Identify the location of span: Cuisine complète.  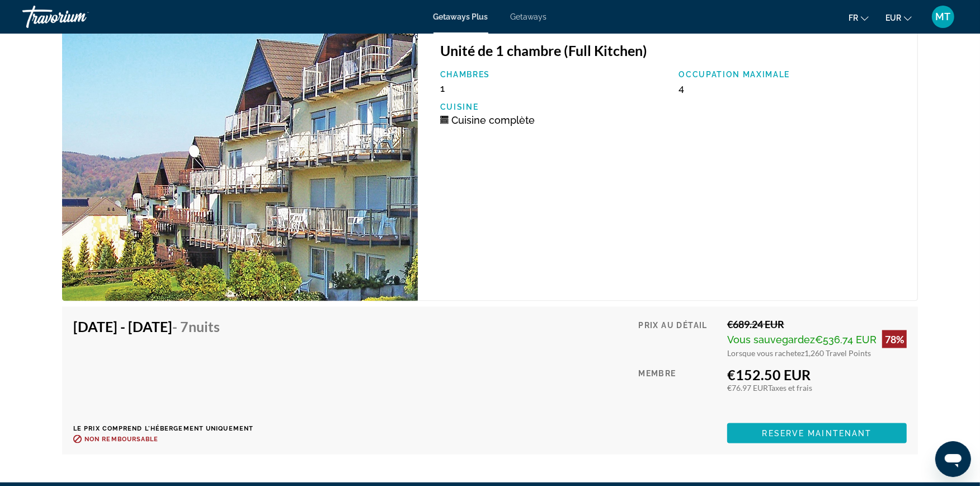
(493, 119).